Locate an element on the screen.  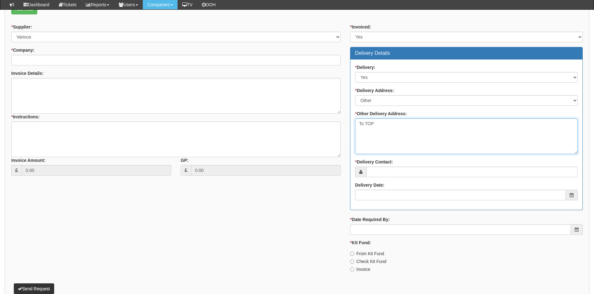
label: GP: is located at coordinates (184, 160).